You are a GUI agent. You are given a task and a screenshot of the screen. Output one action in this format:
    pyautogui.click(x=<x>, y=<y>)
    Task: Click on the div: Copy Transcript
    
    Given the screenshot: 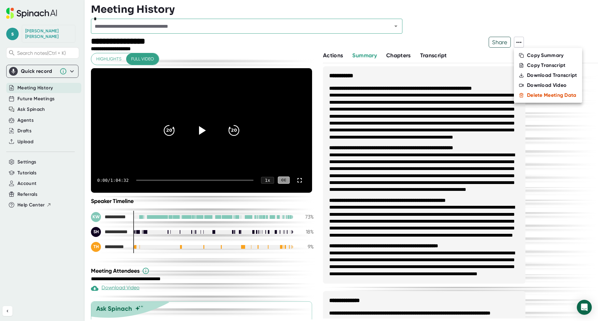 What is the action you would take?
    pyautogui.click(x=547, y=65)
    